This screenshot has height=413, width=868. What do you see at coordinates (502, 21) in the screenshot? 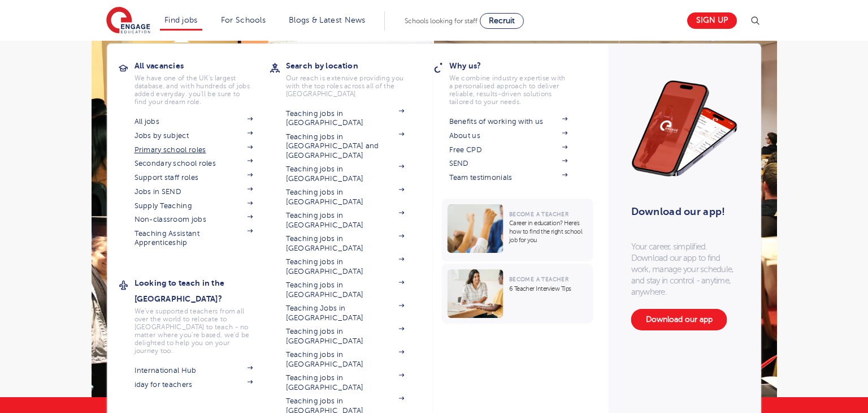
I see `a: Recruit` at bounding box center [502, 21].